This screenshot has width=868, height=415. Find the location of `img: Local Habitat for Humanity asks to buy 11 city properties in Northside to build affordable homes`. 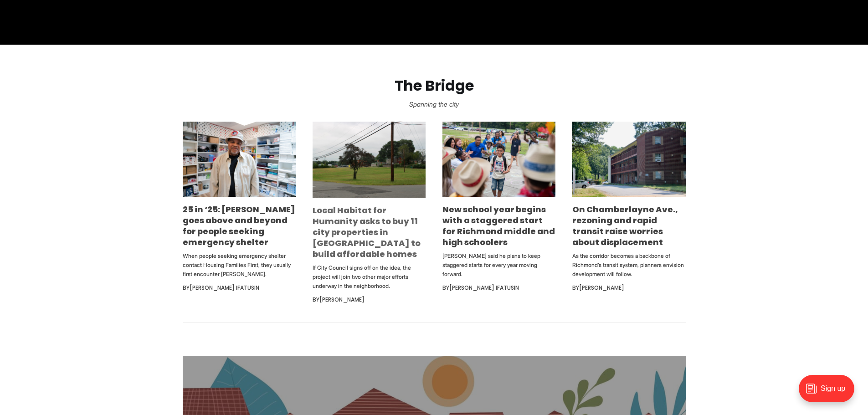

img: Local Habitat for Humanity asks to buy 11 city properties in Northside to build affordable homes is located at coordinates (369, 159).